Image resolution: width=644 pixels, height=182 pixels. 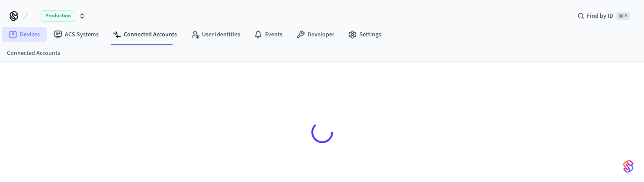 What do you see at coordinates (600, 16) in the screenshot?
I see `span: Find by ID` at bounding box center [600, 16].